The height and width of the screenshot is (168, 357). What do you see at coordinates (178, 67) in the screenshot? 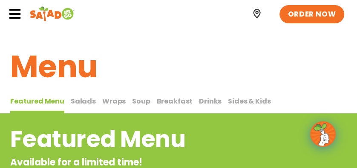
I see `h1: Menu` at bounding box center [178, 67].